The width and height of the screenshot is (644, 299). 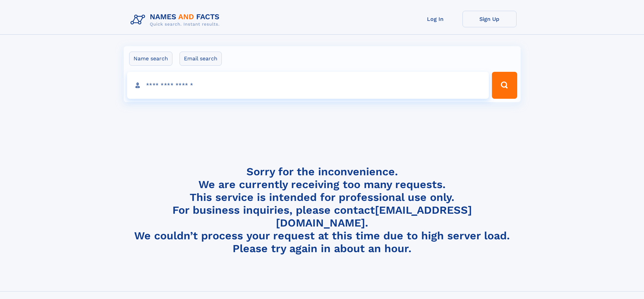 I want to click on label: Email search, so click(x=201, y=58).